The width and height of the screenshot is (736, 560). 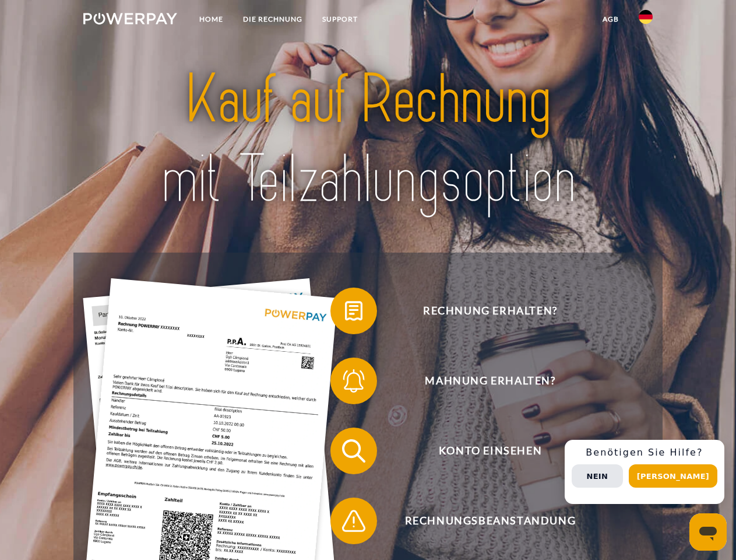 I want to click on button: Rechnung erhalten?, so click(x=482, y=311).